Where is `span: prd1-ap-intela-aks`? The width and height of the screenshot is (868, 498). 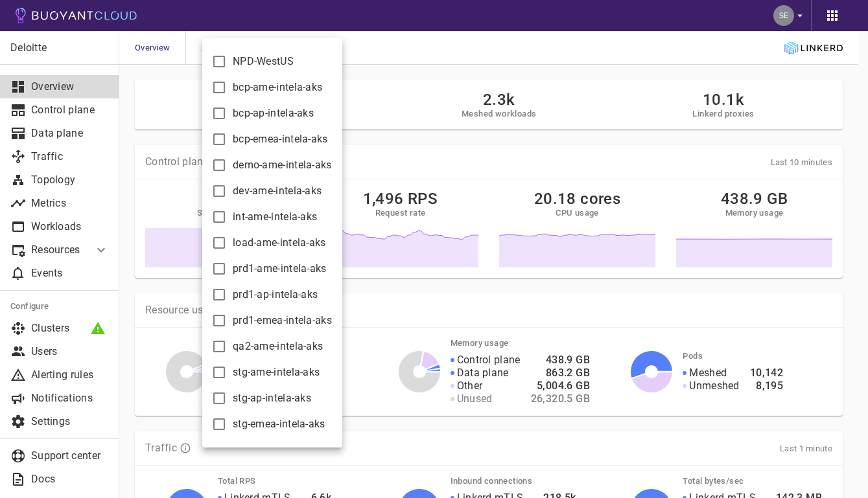 span: prd1-ap-intela-aks is located at coordinates (275, 295).